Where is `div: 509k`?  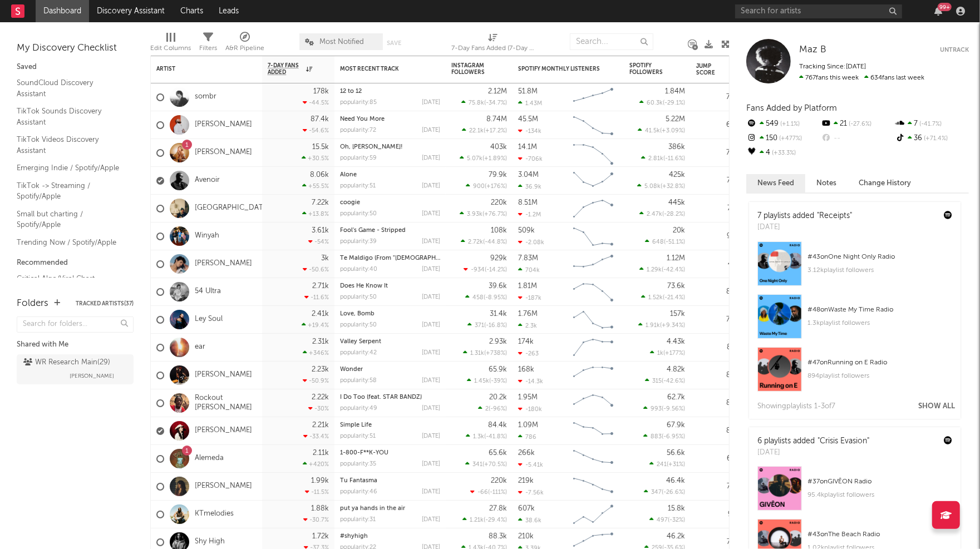
div: 509k is located at coordinates (526, 231).